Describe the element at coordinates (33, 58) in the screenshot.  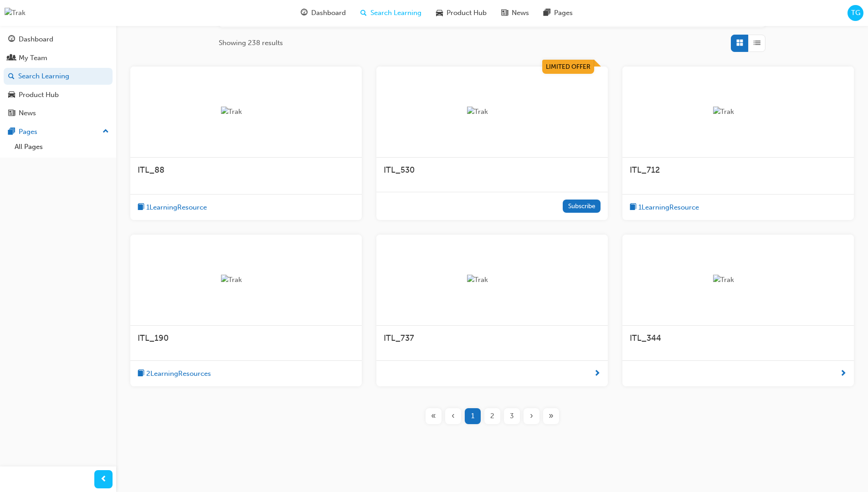
I see `div: My Team` at that location.